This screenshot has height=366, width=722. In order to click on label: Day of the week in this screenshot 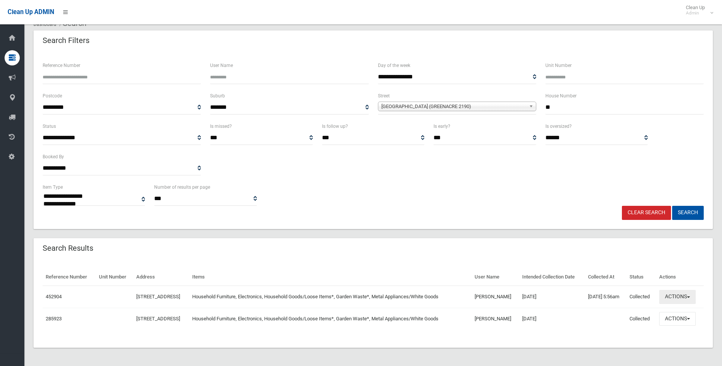, I will do `click(394, 66)`.